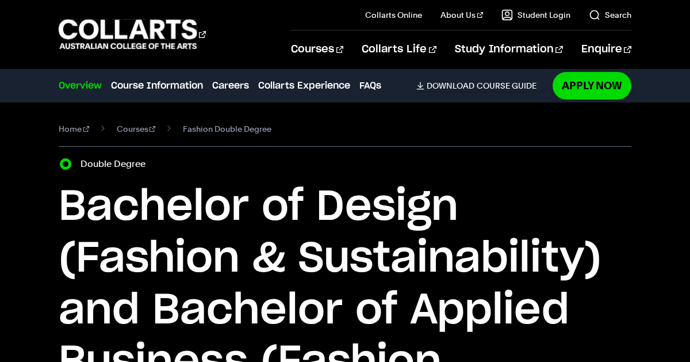 The image size is (690, 362). Describe the element at coordinates (481, 86) in the screenshot. I see `a: DownloadCourse Guide` at that location.